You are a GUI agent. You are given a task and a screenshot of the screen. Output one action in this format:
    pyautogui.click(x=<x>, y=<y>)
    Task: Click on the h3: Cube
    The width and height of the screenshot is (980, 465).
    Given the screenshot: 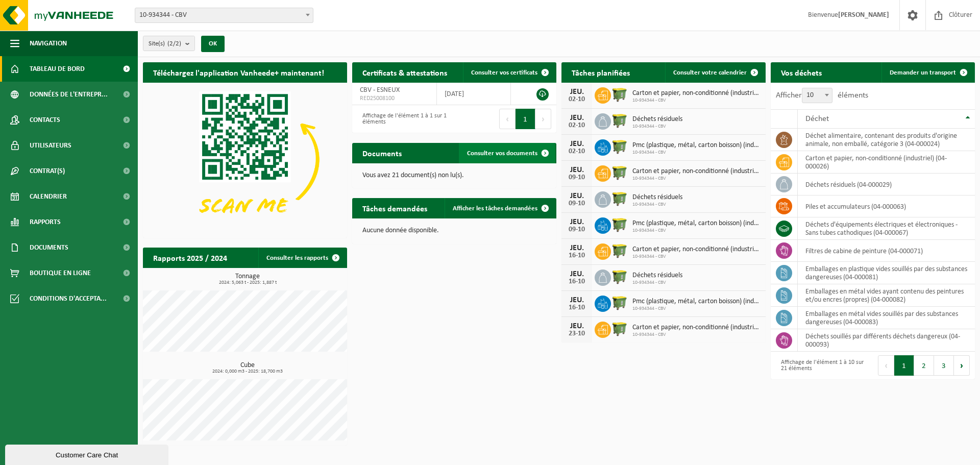 What is the action you would take?
    pyautogui.click(x=248, y=368)
    